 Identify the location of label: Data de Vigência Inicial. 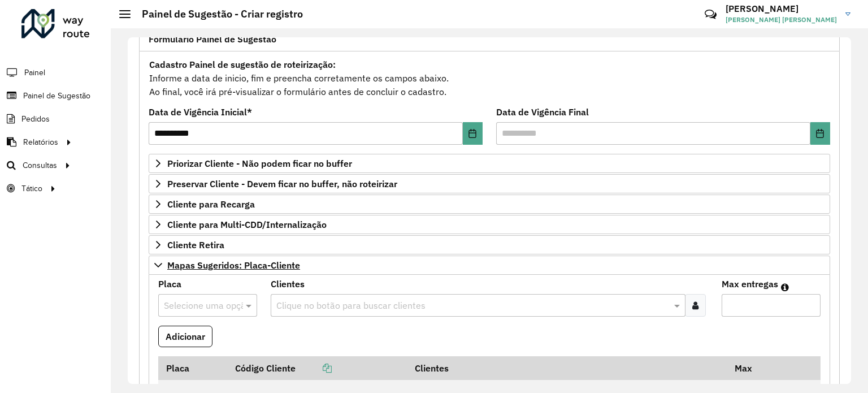
(200, 112).